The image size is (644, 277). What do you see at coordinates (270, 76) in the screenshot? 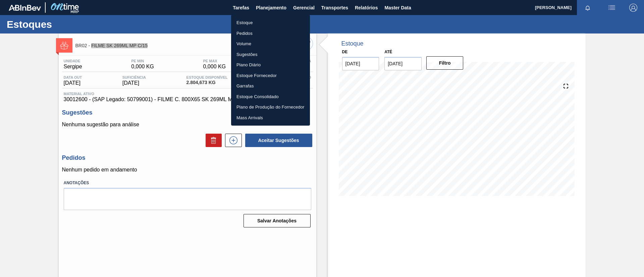
I see `li: Estoque Fornecedor` at bounding box center [270, 76].